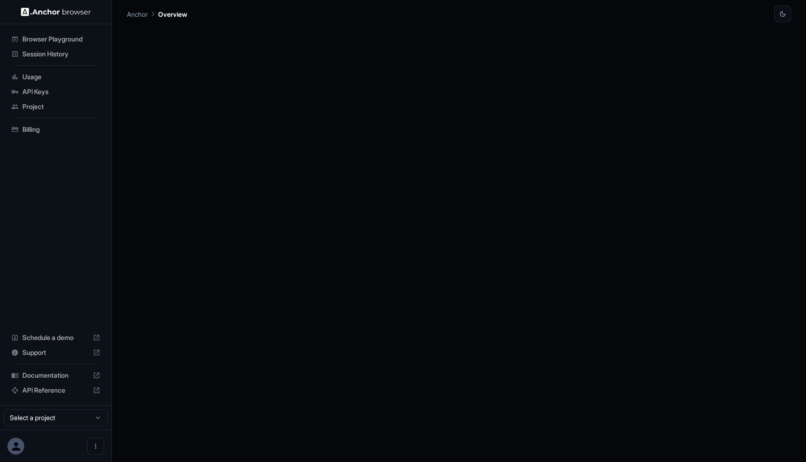 The image size is (806, 462). Describe the element at coordinates (61, 107) in the screenshot. I see `span: Project` at that location.